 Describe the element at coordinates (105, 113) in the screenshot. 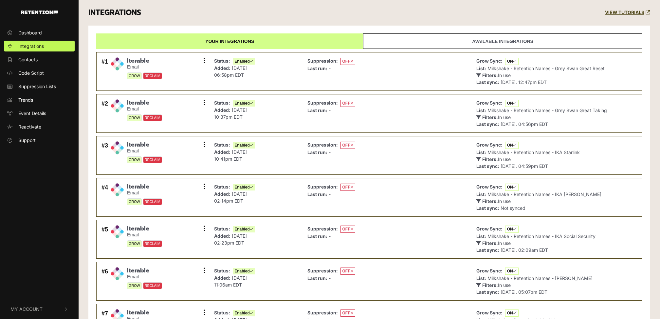

I see `div: #2` at that location.